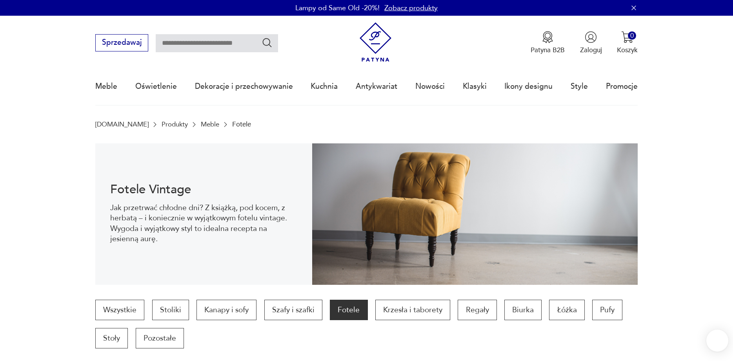 This screenshot has width=733, height=361. I want to click on img: Ikona koszyka, so click(627, 37).